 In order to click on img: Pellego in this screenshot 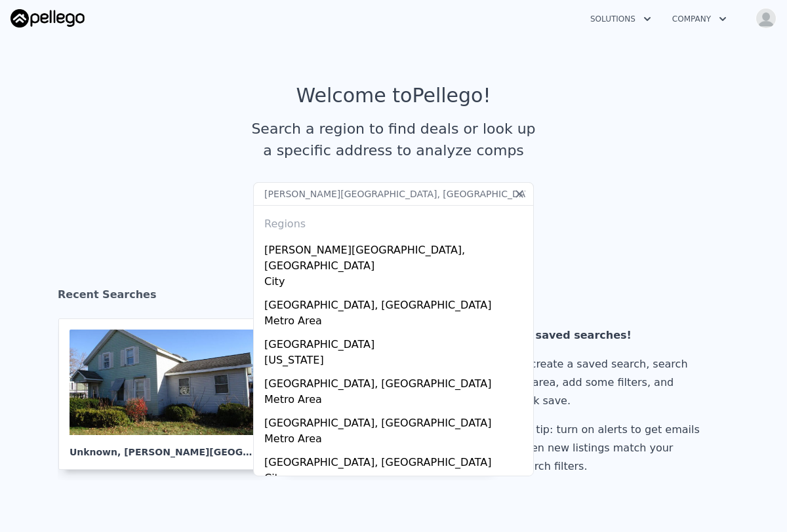, I will do `click(47, 18)`.